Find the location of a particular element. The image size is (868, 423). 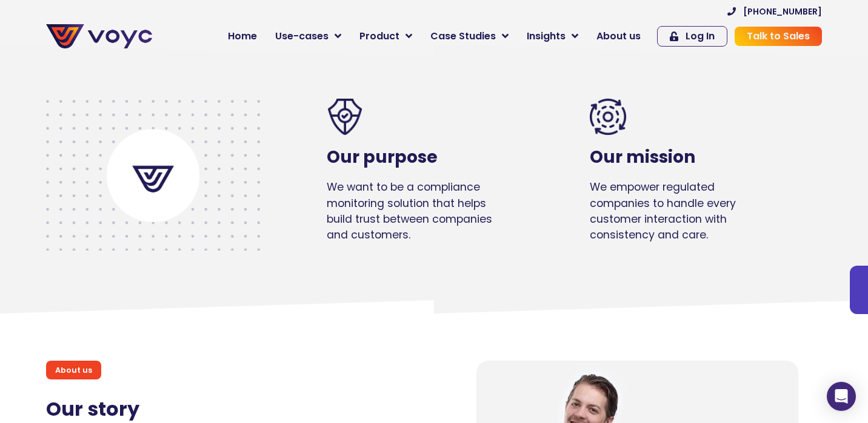

img: trusted is located at coordinates (345, 117).